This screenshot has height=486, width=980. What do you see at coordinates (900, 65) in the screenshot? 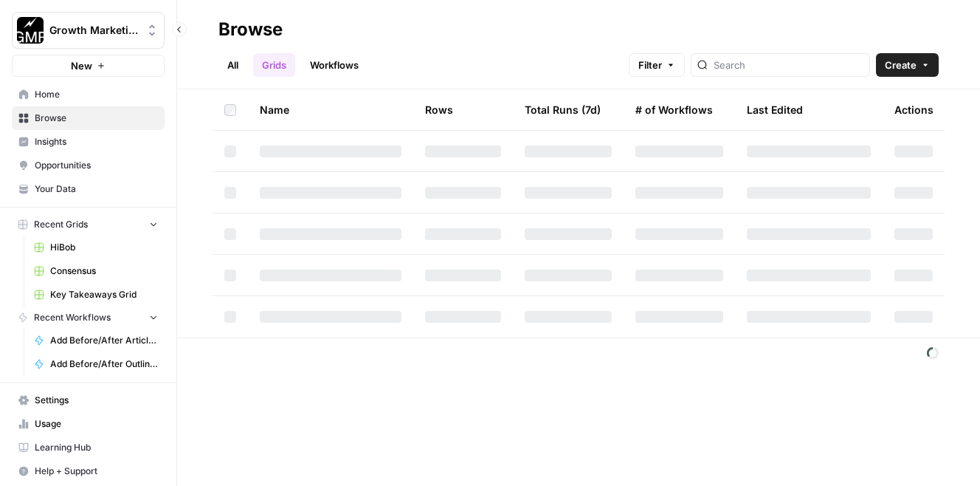
I see `span: Create` at bounding box center [900, 65].